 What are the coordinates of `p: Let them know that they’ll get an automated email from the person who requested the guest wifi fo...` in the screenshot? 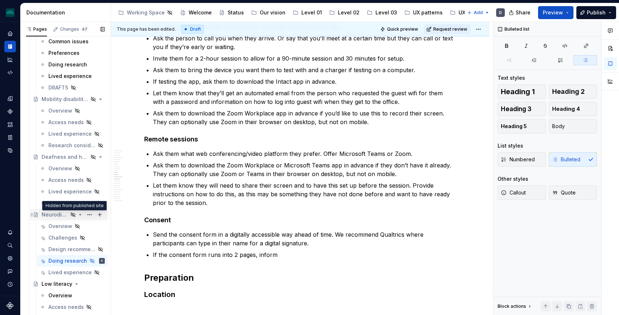 It's located at (304, 98).